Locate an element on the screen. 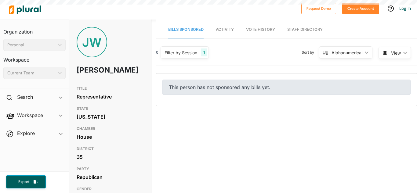 The image size is (417, 193). span: Activity is located at coordinates (225, 29).